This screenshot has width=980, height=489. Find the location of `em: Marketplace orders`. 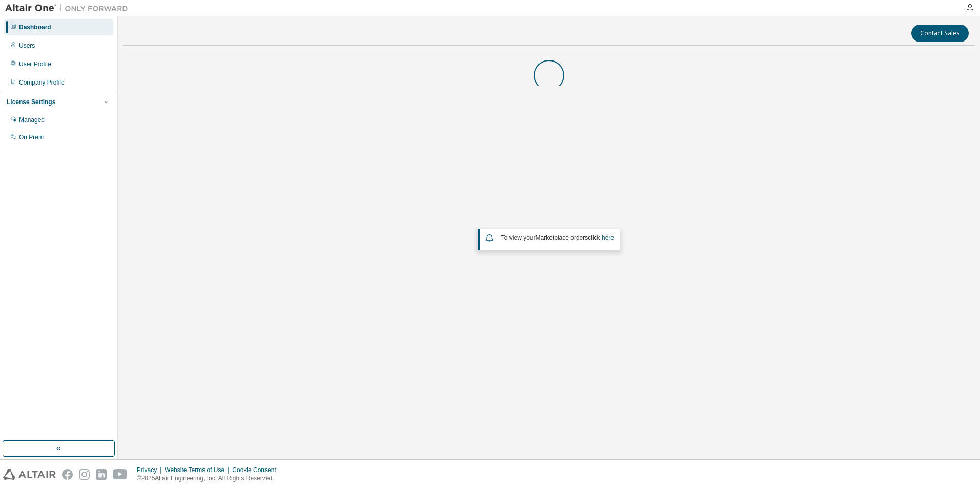

em: Marketplace orders is located at coordinates (561, 238).